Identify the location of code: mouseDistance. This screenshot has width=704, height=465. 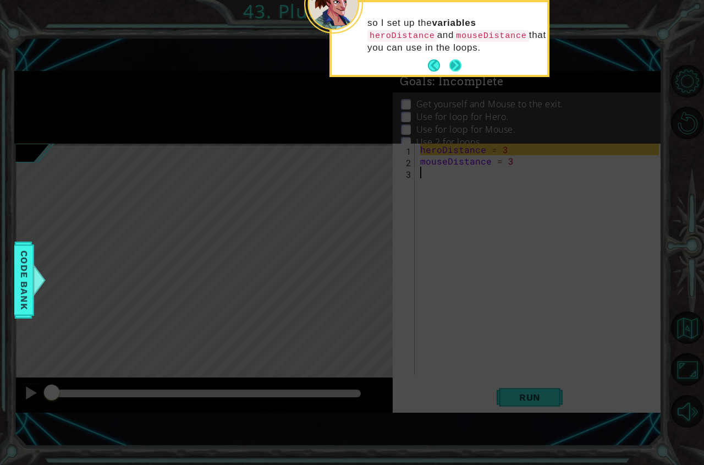
(491, 36).